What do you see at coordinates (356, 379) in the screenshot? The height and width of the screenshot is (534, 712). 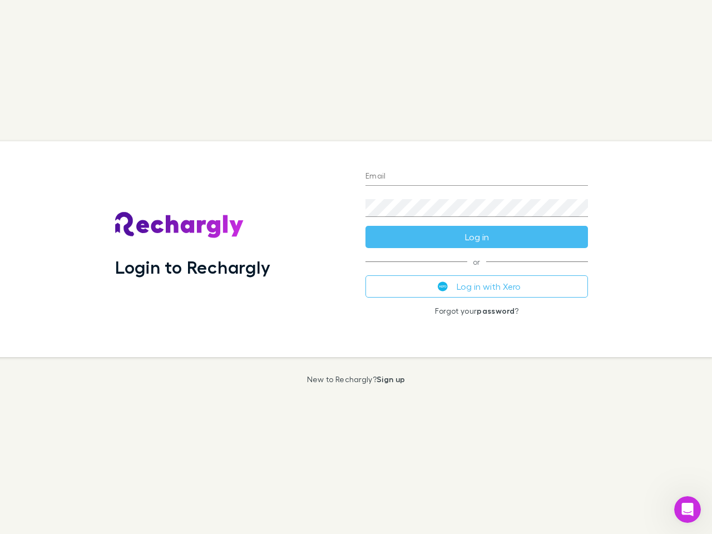 I see `p: New to Rechargly?` at bounding box center [356, 379].